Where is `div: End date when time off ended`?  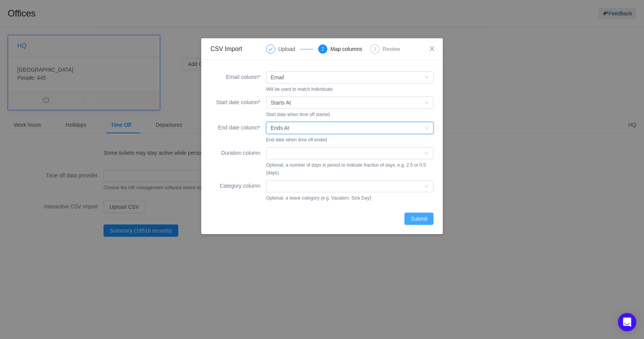
div: End date when time off ended is located at coordinates (350, 140).